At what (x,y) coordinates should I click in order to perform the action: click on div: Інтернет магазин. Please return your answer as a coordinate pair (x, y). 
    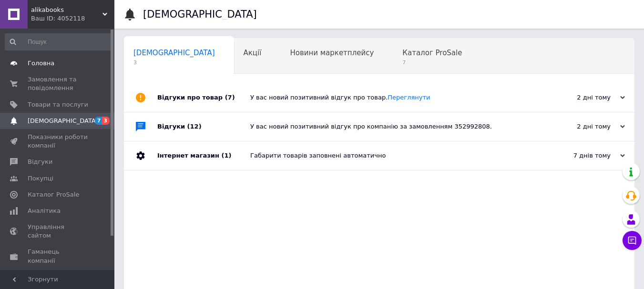
    Looking at the image, I should click on (204, 156).